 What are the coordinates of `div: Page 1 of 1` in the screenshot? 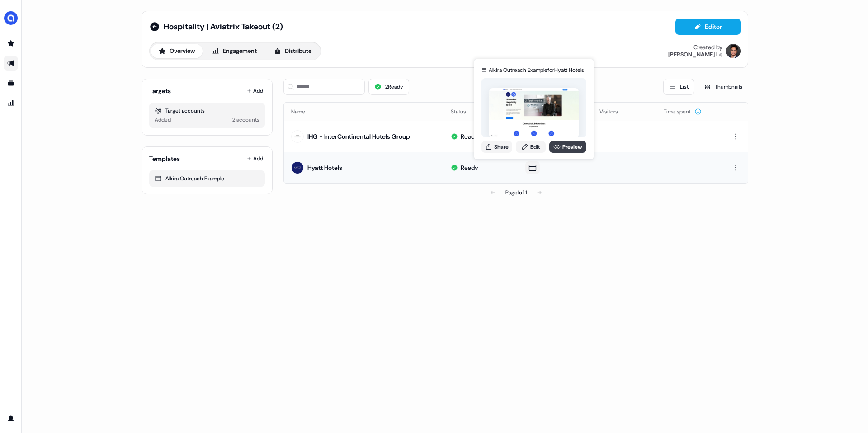 It's located at (516, 192).